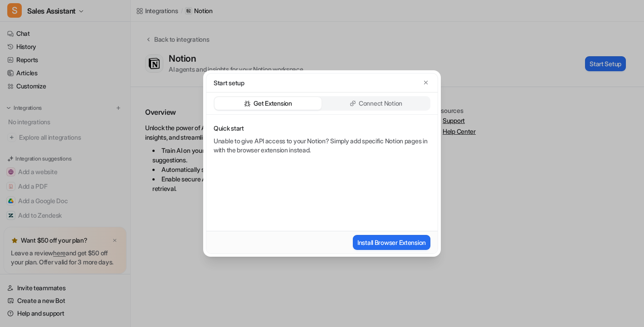  I want to click on p: Quick start, so click(321, 128).